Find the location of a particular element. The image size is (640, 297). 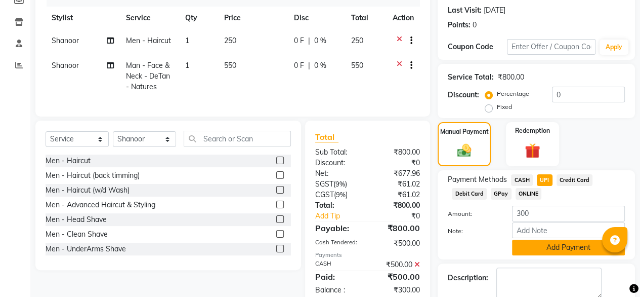

div: Men - Clean Shave is located at coordinates (76, 234).